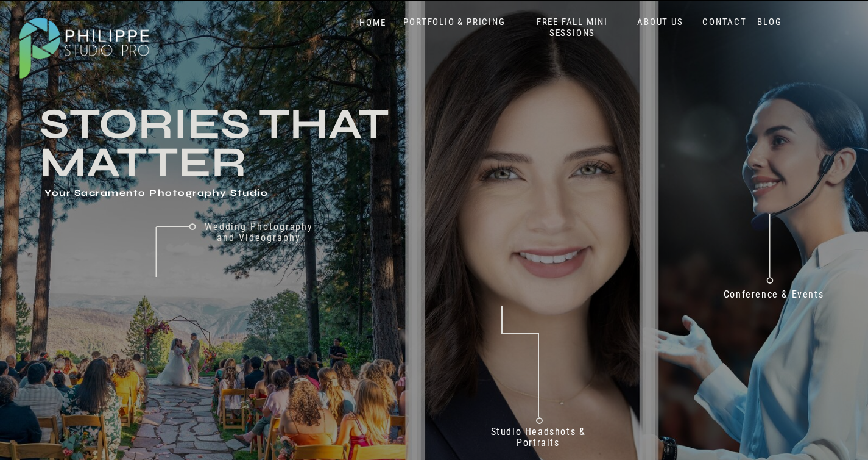 Image resolution: width=868 pixels, height=460 pixels. What do you see at coordinates (455, 22) in the screenshot?
I see `nav: PORTFOLIO & PRICING` at bounding box center [455, 22].